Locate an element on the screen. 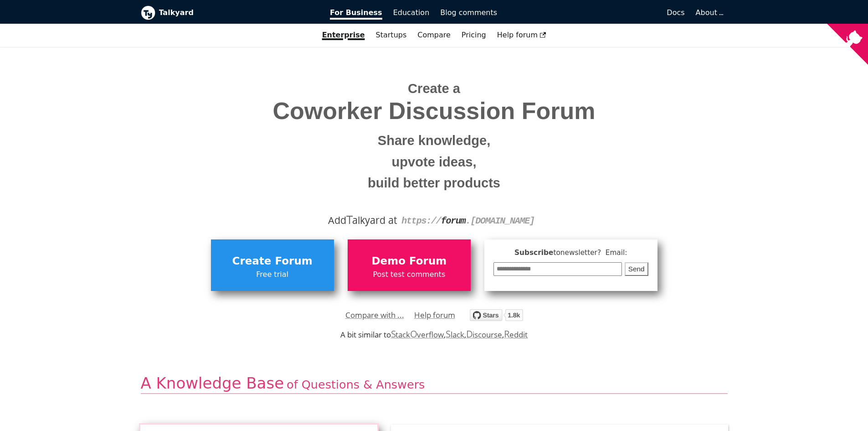 The height and width of the screenshot is (431, 868). small: Share knowledge, is located at coordinates (434, 141).